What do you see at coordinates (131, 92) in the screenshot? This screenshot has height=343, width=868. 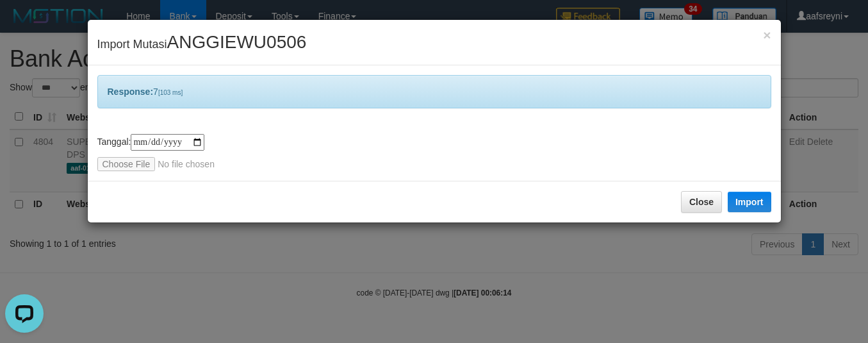 I see `b: Response:` at bounding box center [131, 92].